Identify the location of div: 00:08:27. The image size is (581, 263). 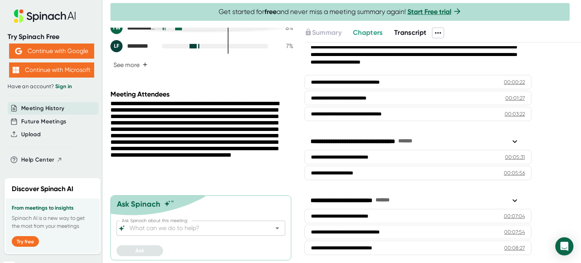
(514, 248).